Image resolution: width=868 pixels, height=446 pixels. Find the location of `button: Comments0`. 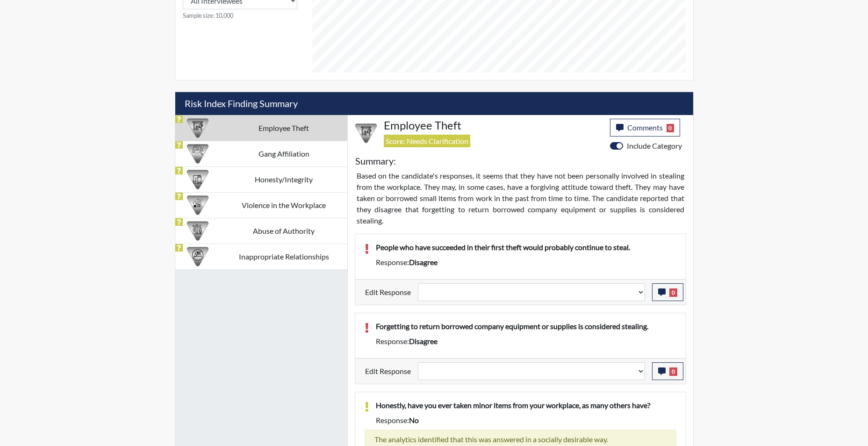

button: Comments0 is located at coordinates (645, 127).